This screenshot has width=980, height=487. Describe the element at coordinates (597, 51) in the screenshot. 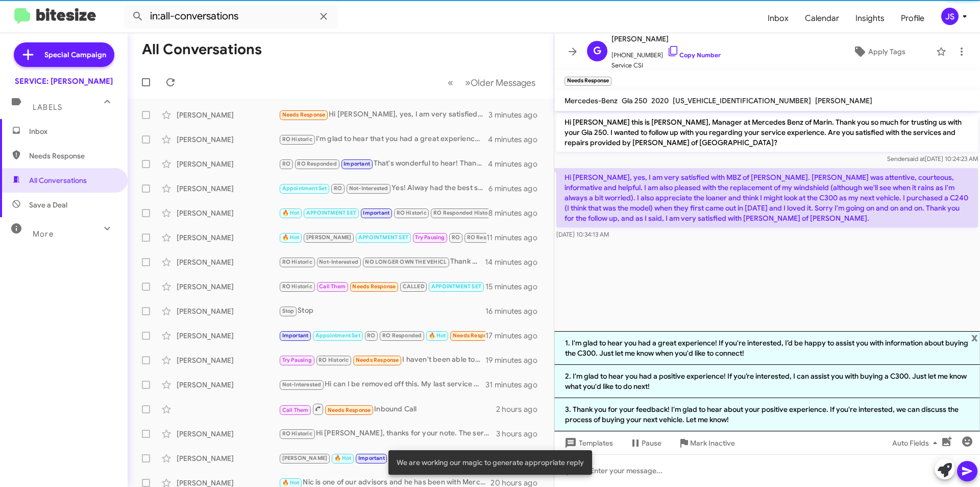

I see `span: G` at that location.